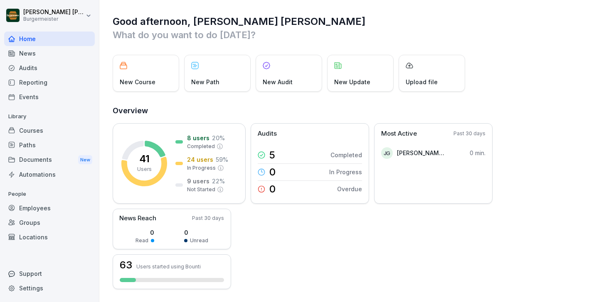  I want to click on a: Settings, so click(49, 288).